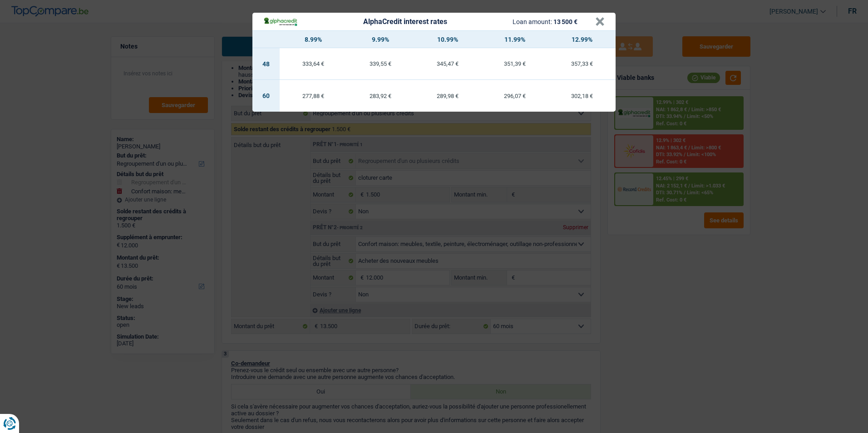  I want to click on th: 9.99%, so click(380, 40).